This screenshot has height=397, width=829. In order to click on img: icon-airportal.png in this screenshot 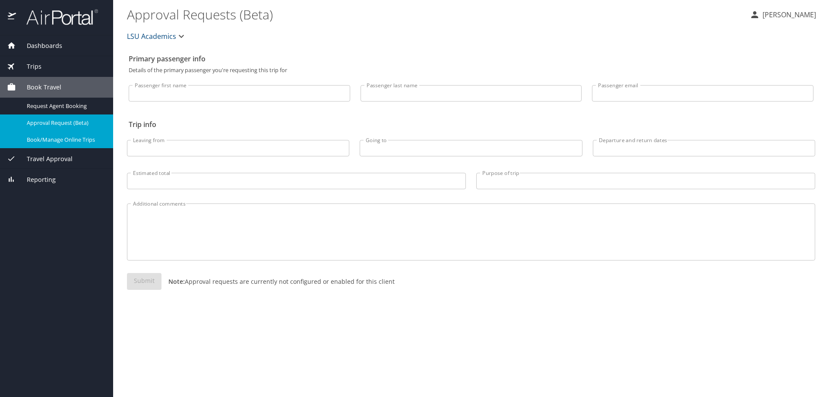, I will do `click(12, 17)`.